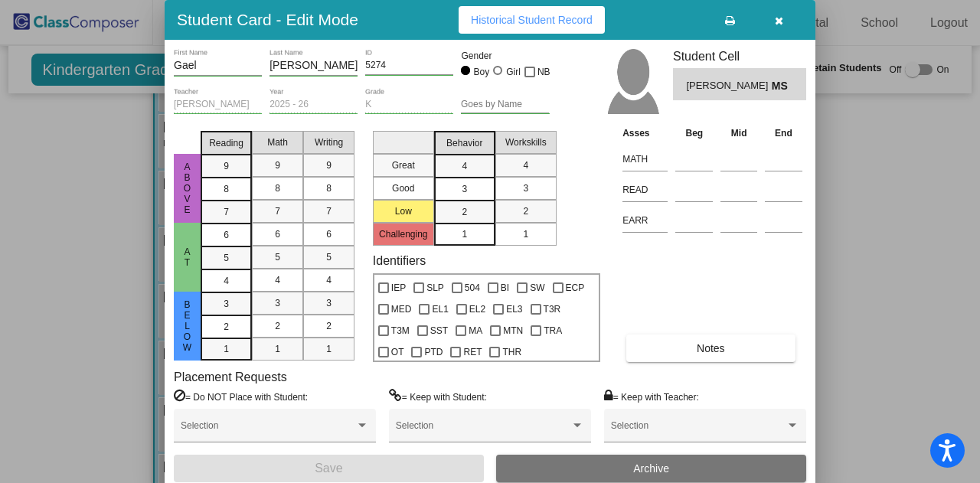 This screenshot has width=980, height=483. Describe the element at coordinates (401, 331) in the screenshot. I see `span: T3M` at that location.